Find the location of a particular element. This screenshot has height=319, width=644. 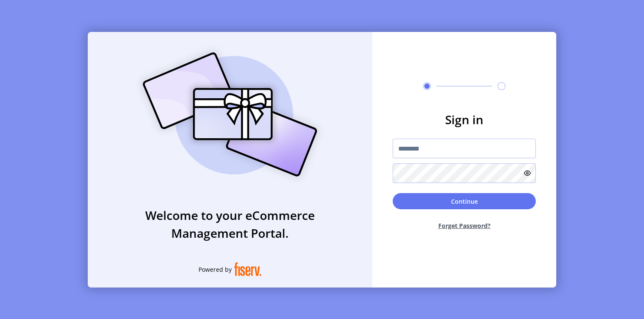

h3: Sign in is located at coordinates (464, 120).